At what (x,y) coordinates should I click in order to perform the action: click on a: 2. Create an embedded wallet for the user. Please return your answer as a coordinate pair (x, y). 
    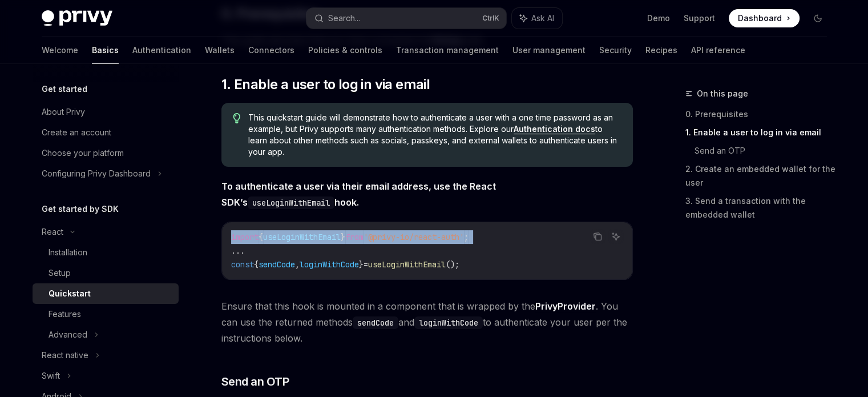
    Looking at the image, I should click on (761, 176).